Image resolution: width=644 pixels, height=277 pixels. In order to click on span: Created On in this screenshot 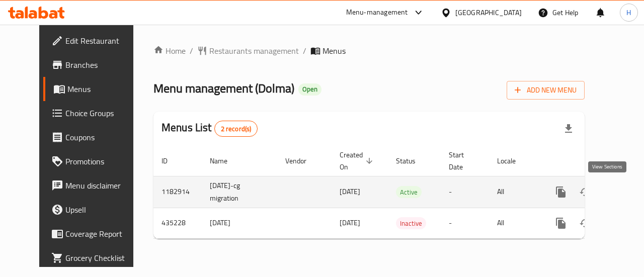, I will do `click(358, 161)`.